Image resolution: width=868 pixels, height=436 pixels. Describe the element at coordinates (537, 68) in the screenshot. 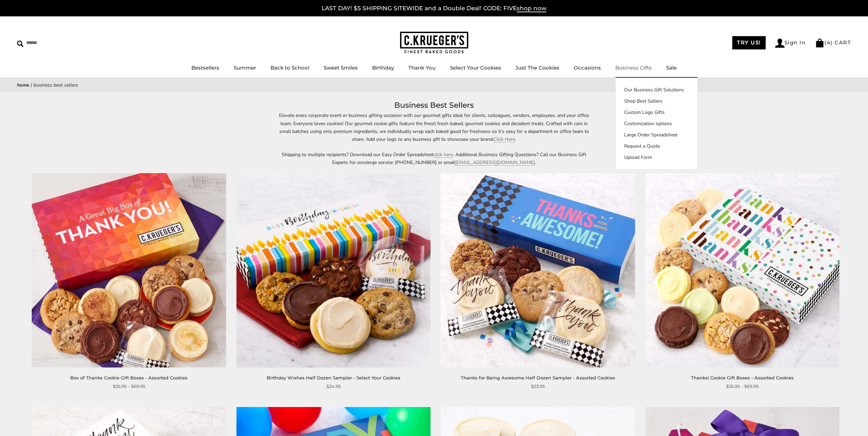

I see `a: Just The Cookies` at that location.